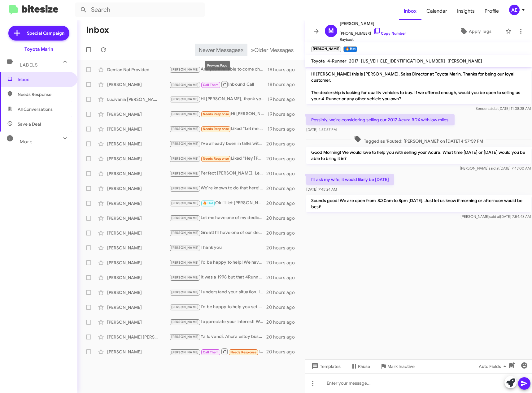  Describe the element at coordinates (284, 70) in the screenshot. I see `div: 18 hours ago` at that location.